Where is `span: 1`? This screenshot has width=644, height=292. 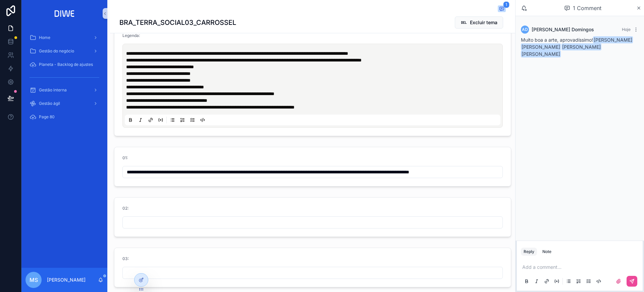 span: 1 is located at coordinates (506, 5).